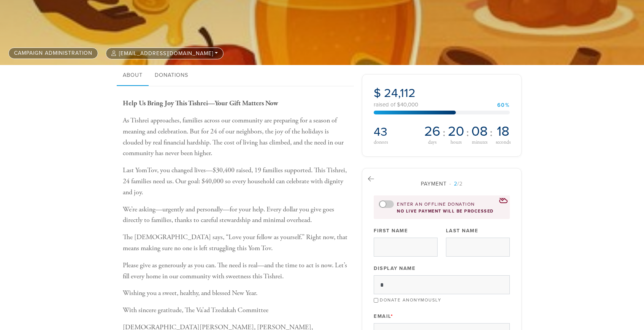 This screenshot has width=644, height=330. I want to click on p: With sincere gratitude, The Va’ad Tzedakah Committee, so click(236, 310).